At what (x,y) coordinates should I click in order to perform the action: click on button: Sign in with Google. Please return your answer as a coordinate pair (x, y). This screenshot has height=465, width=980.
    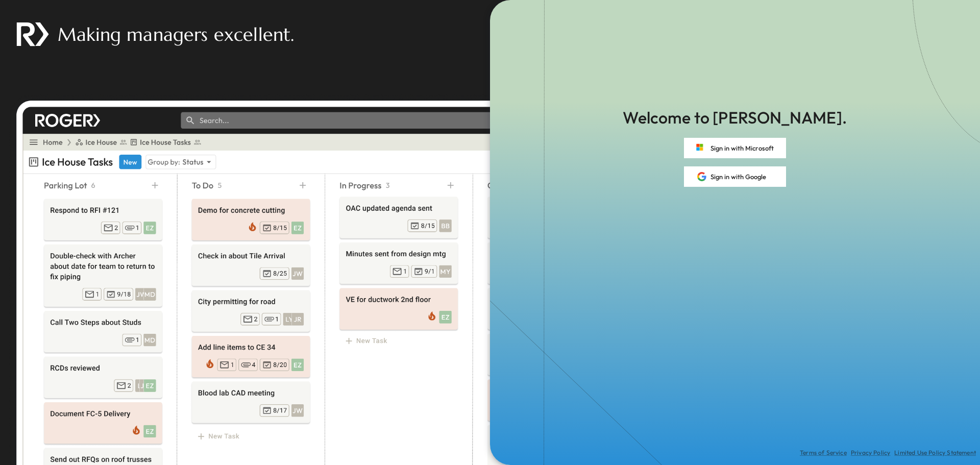
    Looking at the image, I should click on (735, 176).